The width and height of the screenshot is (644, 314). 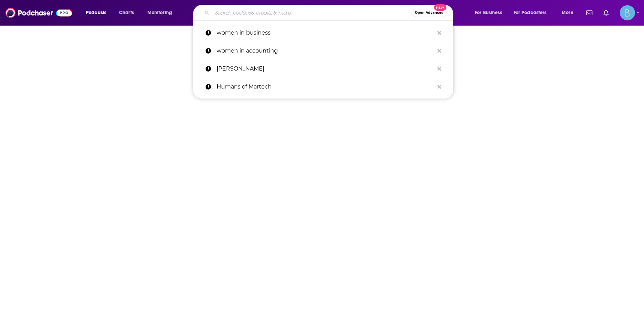 What do you see at coordinates (488, 13) in the screenshot?
I see `span: For Business` at bounding box center [488, 13].